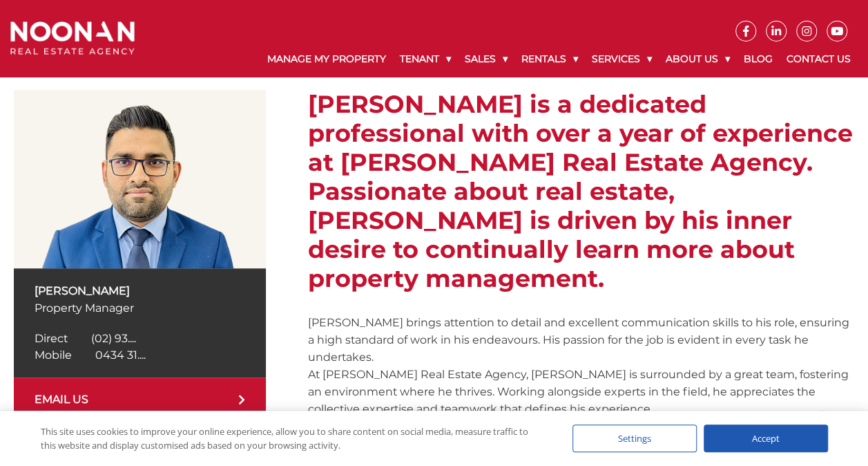  Describe the element at coordinates (140, 307) in the screenshot. I see `p: Property Manager` at that location.